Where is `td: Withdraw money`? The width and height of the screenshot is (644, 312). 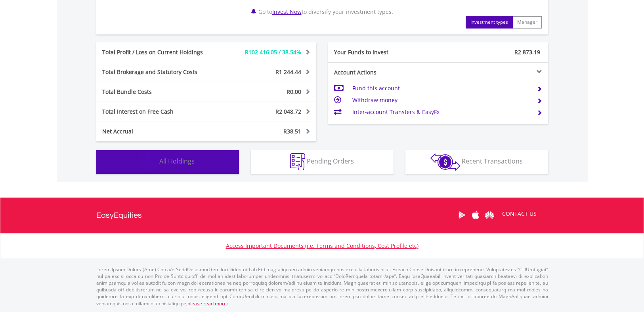
td: Withdraw money is located at coordinates (441, 100).